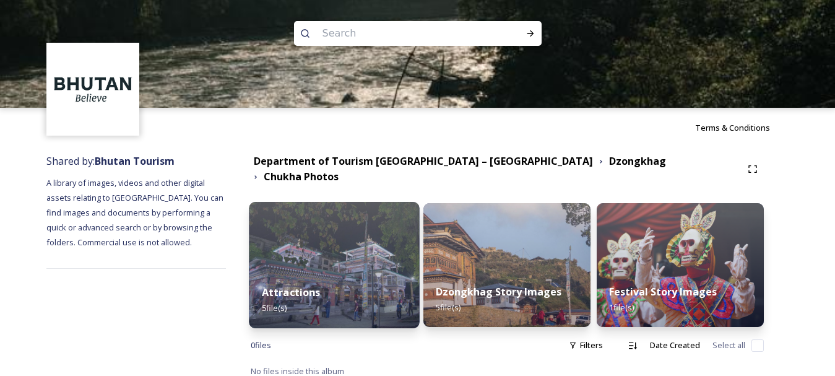  I want to click on strong: Attractions, so click(290, 292).